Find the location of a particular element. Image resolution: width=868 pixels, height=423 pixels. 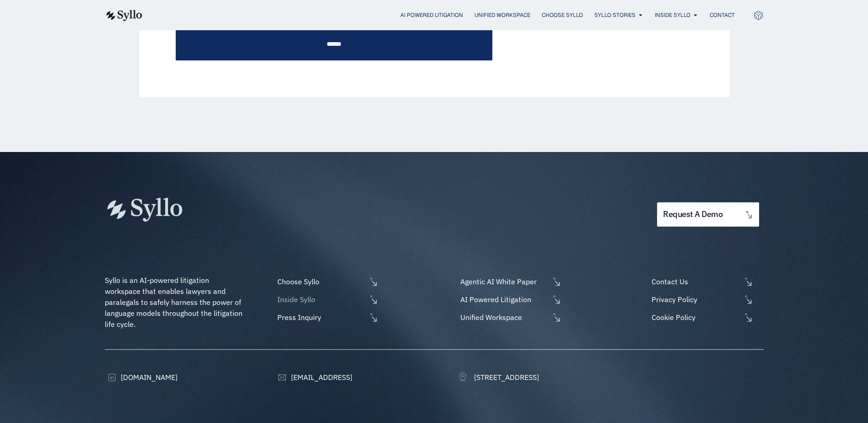

a: Syllo Stories is located at coordinates (615, 15).